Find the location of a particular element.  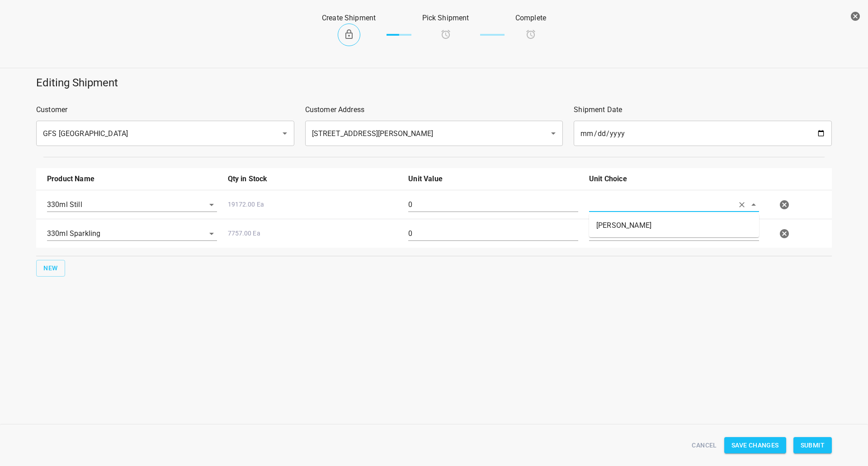

p: Customer Address is located at coordinates (434, 110).